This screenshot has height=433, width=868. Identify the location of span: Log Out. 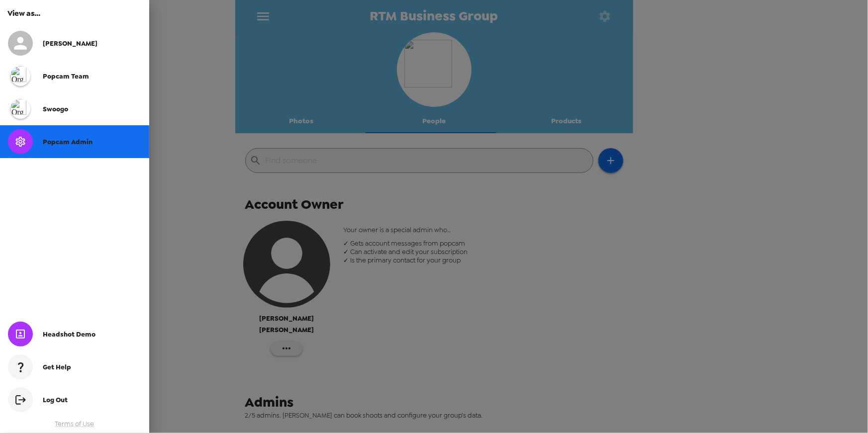
(55, 400).